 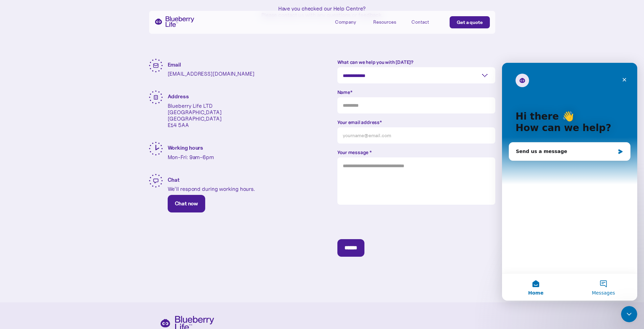 I want to click on input: yourname@email.com, so click(x=416, y=136).